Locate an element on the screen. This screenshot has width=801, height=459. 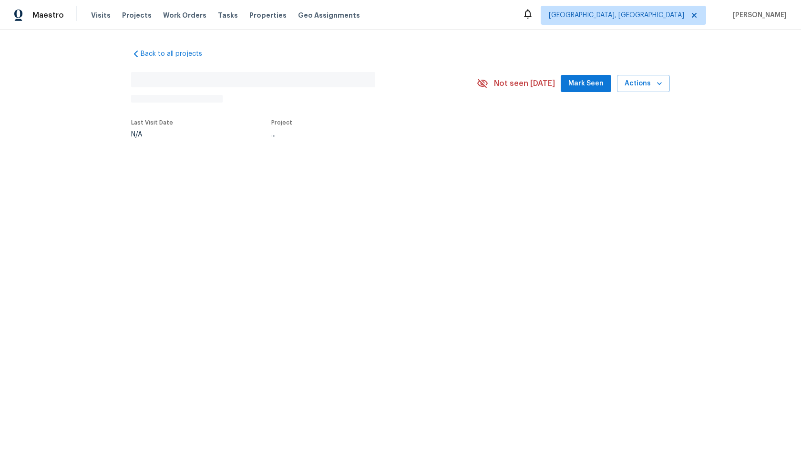
span: Maestro is located at coordinates (48, 15).